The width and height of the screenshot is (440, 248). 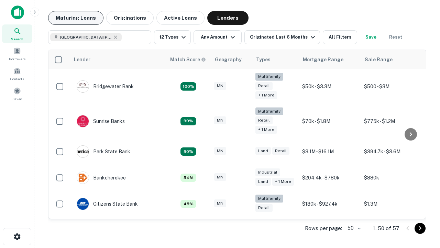 I want to click on div: Matching Properties: 10, hasApolloMatch: undefined, so click(x=188, y=151).